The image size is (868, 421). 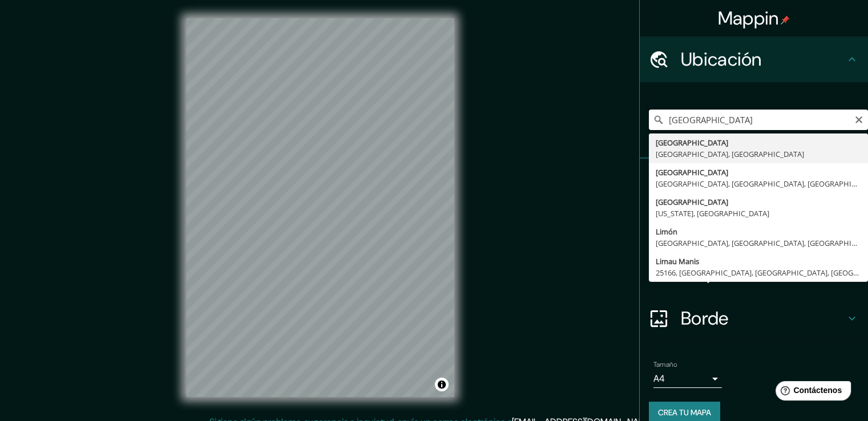 What do you see at coordinates (705, 319) in the screenshot?
I see `font: Borde` at bounding box center [705, 319].